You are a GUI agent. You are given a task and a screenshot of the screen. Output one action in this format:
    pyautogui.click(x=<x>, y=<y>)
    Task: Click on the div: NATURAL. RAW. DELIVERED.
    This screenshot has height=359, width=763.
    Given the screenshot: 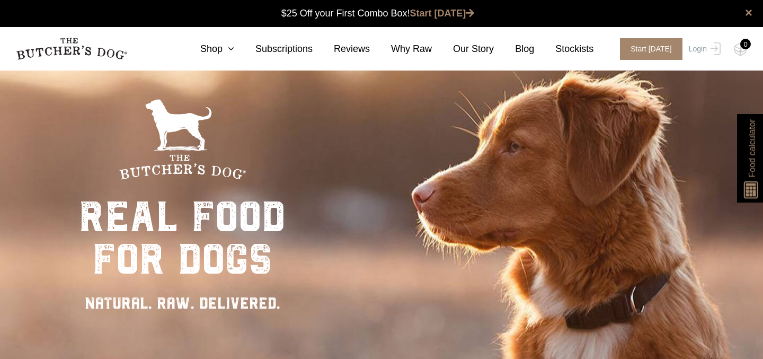 What is the action you would take?
    pyautogui.click(x=182, y=303)
    